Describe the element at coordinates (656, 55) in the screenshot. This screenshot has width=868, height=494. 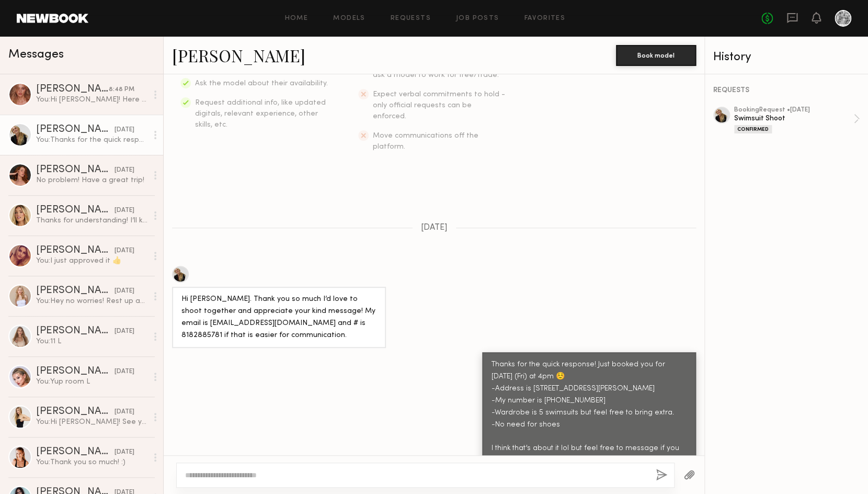
I see `a: Book model` at that location.